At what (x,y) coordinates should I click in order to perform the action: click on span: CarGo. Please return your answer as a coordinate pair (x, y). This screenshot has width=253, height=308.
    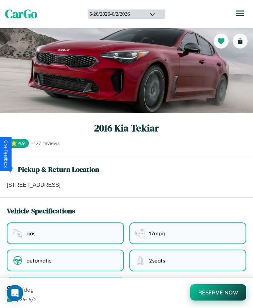
    Looking at the image, I should click on (21, 14).